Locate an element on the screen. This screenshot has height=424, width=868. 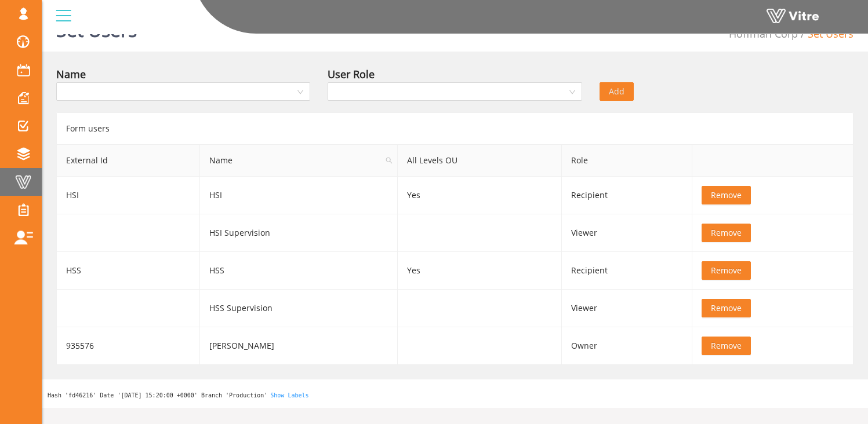
span: HSI is located at coordinates (73, 194).